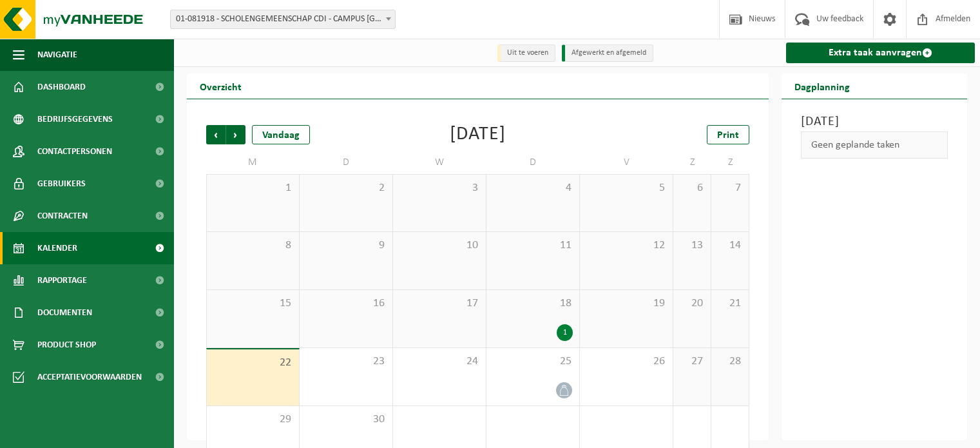 The height and width of the screenshot is (448, 980). I want to click on span: 29, so click(252, 420).